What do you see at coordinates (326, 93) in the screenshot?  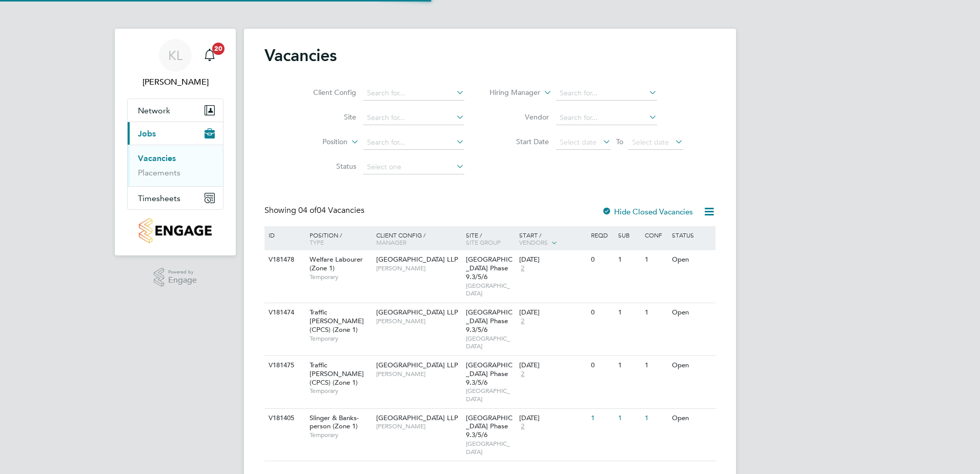 I see `label: Client Config` at bounding box center [326, 93].